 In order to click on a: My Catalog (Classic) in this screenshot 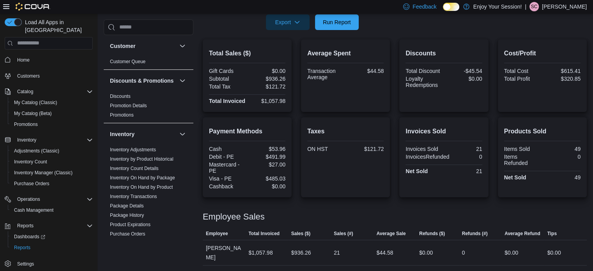, I will do `click(35, 102)`.